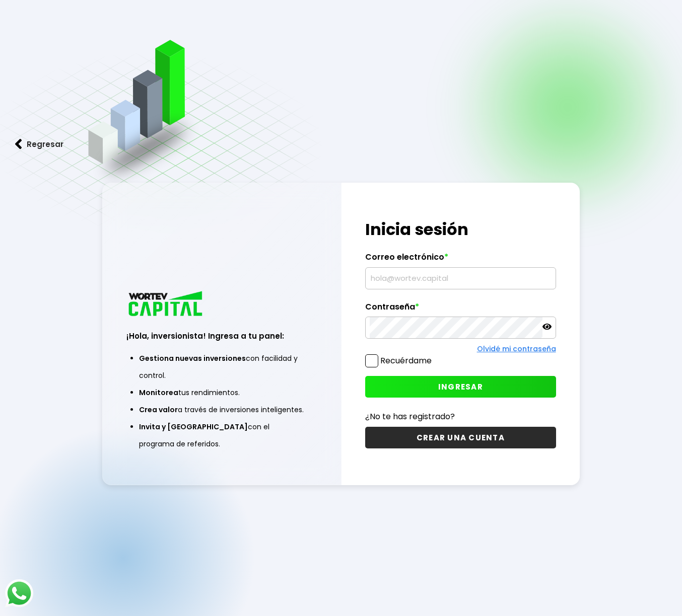 The width and height of the screenshot is (682, 616). Describe the element at coordinates (517, 349) in the screenshot. I see `a: Olvidé mi contraseña` at that location.